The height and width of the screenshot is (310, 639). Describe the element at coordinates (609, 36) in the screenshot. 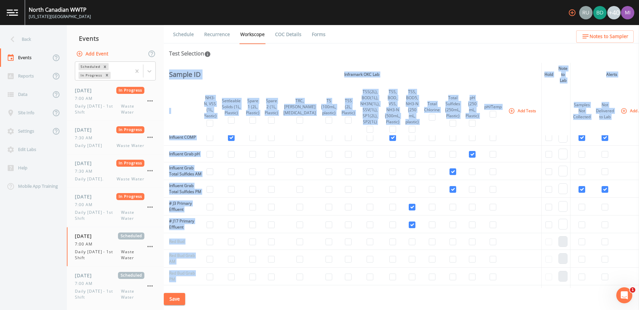

I see `span: Notes to Sampler` at that location.